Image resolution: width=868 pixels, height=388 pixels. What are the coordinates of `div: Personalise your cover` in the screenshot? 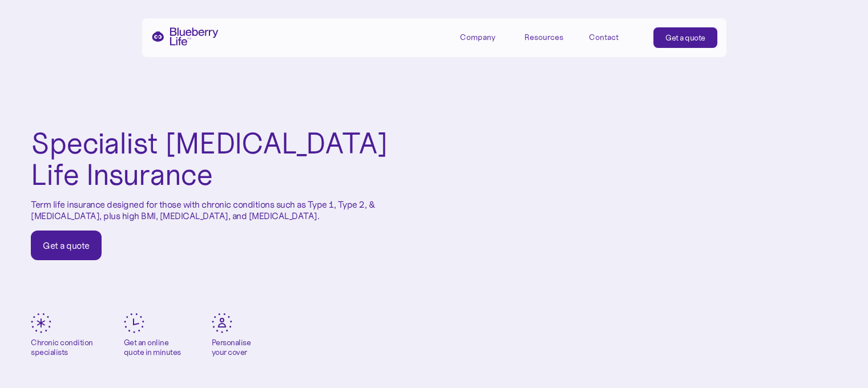 It's located at (231, 347).